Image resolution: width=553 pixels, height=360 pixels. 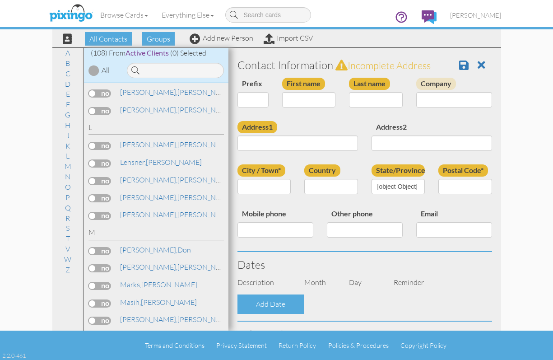 I want to click on label: Address1, so click(x=257, y=127).